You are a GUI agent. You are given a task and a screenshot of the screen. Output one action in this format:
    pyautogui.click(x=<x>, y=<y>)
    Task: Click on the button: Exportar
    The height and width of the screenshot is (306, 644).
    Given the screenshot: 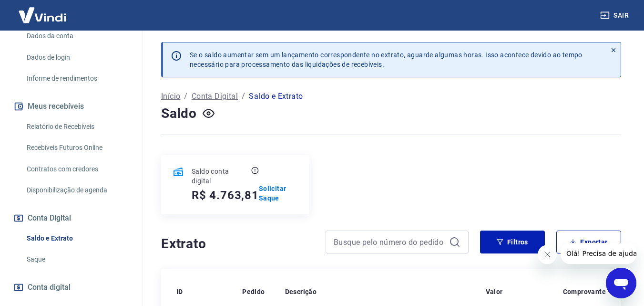 What is the action you would take?
    pyautogui.click(x=588, y=242)
    